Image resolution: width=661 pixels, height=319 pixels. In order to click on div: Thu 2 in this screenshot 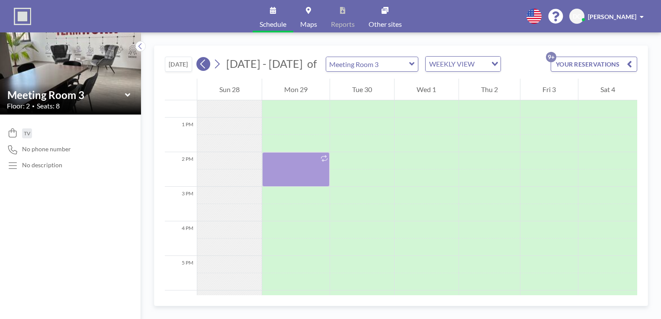, I will do `click(489, 90)`.